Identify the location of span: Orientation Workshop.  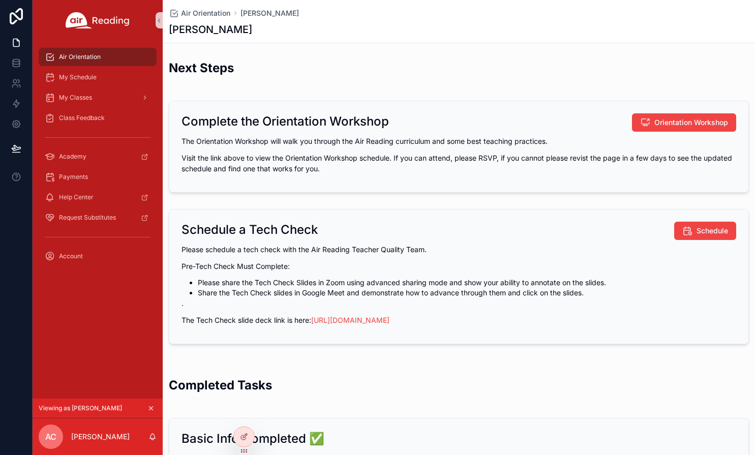
(691, 122).